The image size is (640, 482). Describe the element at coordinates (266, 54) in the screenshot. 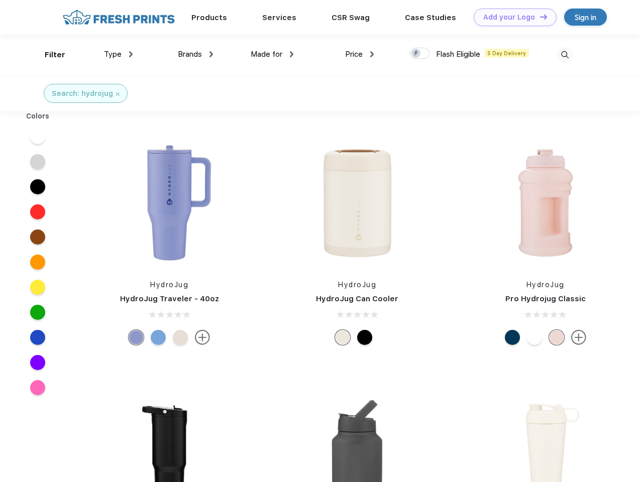

I see `span: Made for` at that location.